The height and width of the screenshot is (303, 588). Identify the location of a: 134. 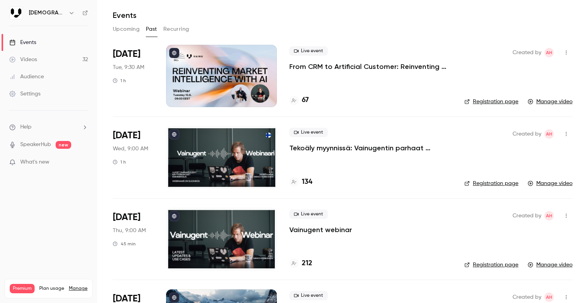
(301, 182).